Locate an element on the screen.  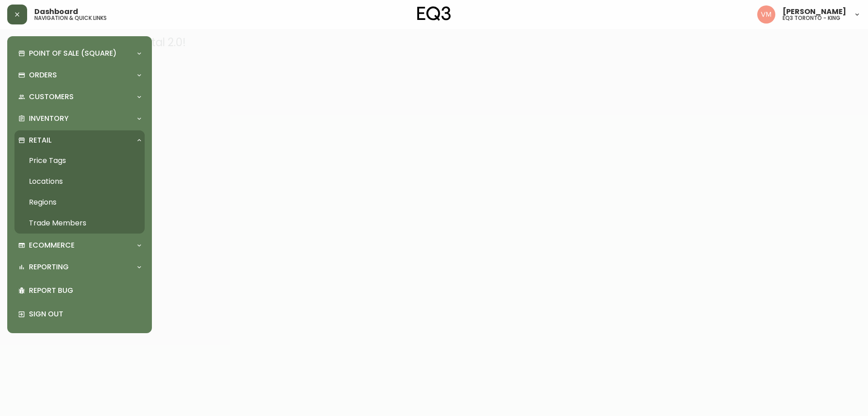
span: Dashboard is located at coordinates (57, 12).